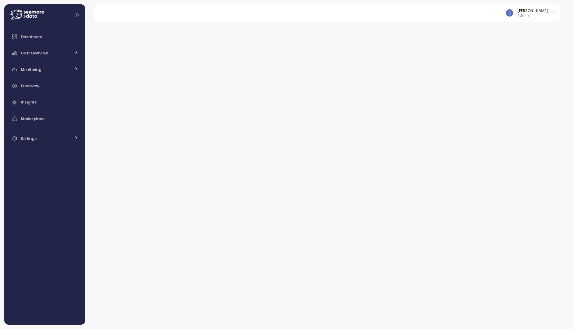 The height and width of the screenshot is (329, 573). I want to click on img: ACg8ocLCy7HMj59gwelRyEldAl2GQfy23E10ipDNf0SDYCnD3y85RA=s96-c, so click(509, 13).